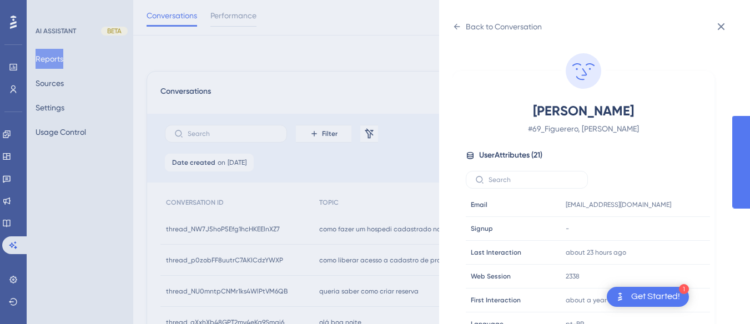 This screenshot has height=324, width=750. What do you see at coordinates (534, 180) in the screenshot?
I see `input: Search` at bounding box center [534, 180].